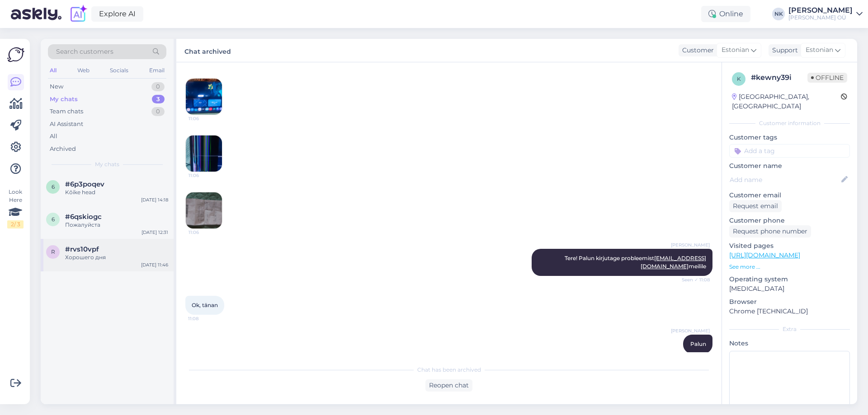 Image resolution: width=868 pixels, height=415 pixels. What do you see at coordinates (770, 231) in the screenshot?
I see `div: Request phone number` at bounding box center [770, 231].